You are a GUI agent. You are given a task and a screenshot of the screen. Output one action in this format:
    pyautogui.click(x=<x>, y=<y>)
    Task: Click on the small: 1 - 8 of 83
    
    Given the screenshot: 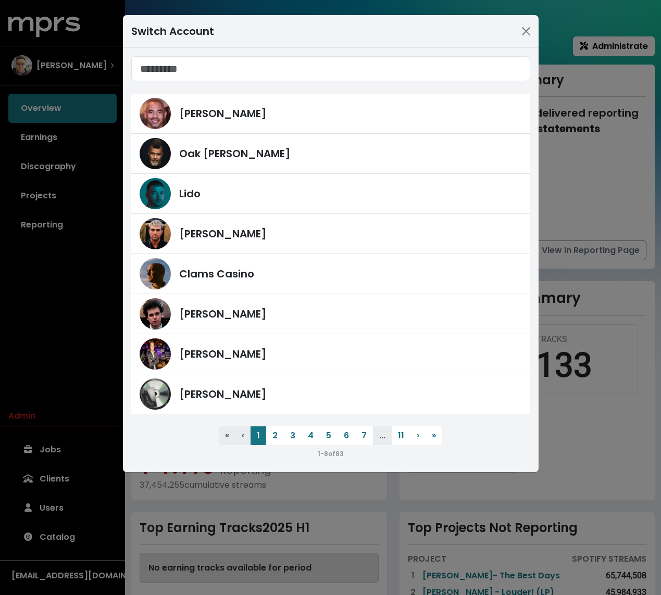 What is the action you would take?
    pyautogui.click(x=331, y=453)
    